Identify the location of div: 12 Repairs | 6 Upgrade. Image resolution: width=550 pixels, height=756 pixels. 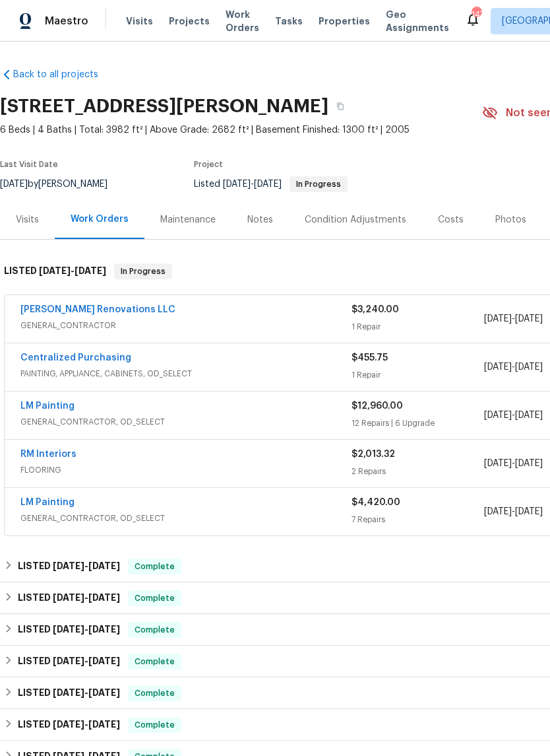
(418, 423).